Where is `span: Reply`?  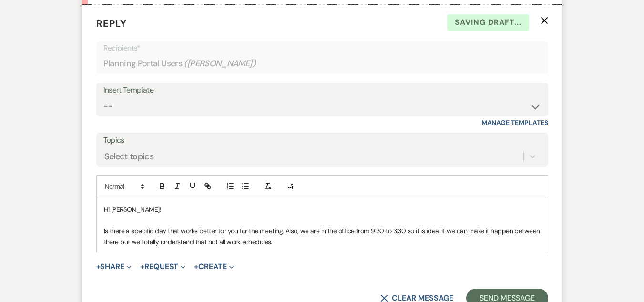
span: Reply is located at coordinates (111, 23).